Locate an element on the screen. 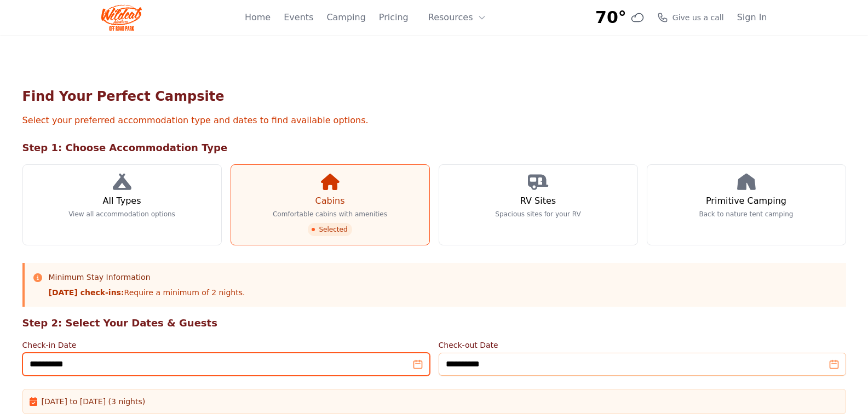 This screenshot has height=419, width=868. h3: RV Sites is located at coordinates (538, 201).